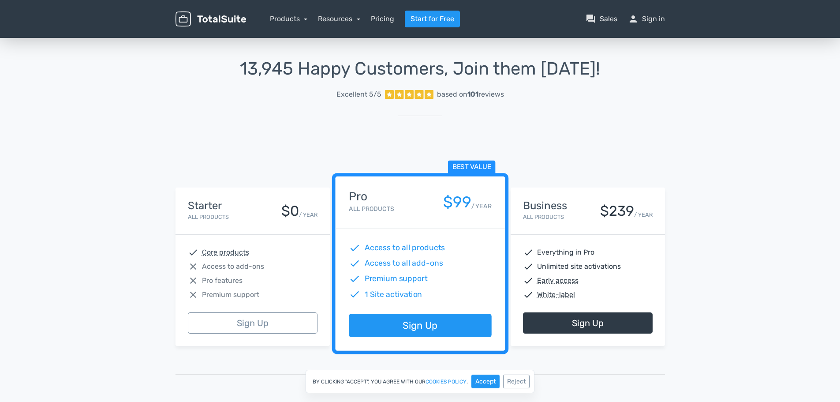  Describe the element at coordinates (565, 252) in the screenshot. I see `span: Everything in Pro` at that location.